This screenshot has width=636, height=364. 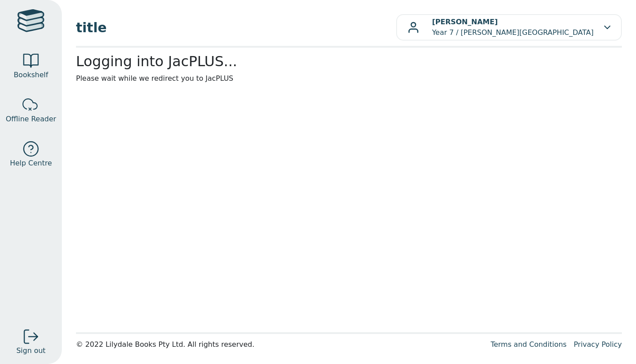 What do you see at coordinates (280, 345) in the screenshot?
I see `div: © 2022 Lilydale Books Pty Ltd. All rights reserved.` at bounding box center [280, 345].